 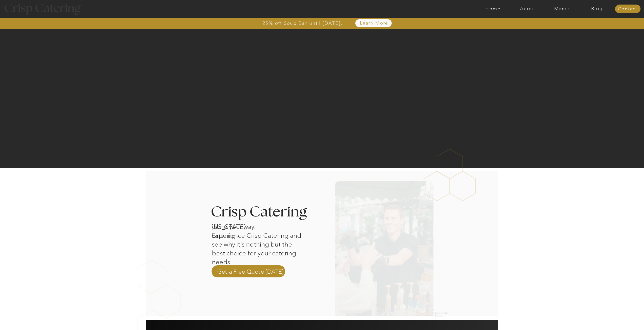 What do you see at coordinates (528, 9) in the screenshot?
I see `a: About` at bounding box center [528, 9].